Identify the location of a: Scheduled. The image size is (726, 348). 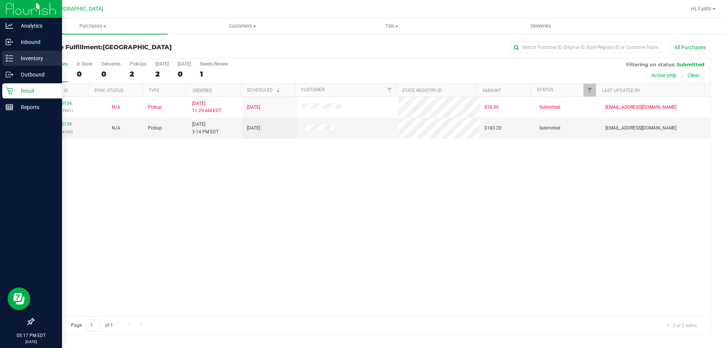
(264, 90).